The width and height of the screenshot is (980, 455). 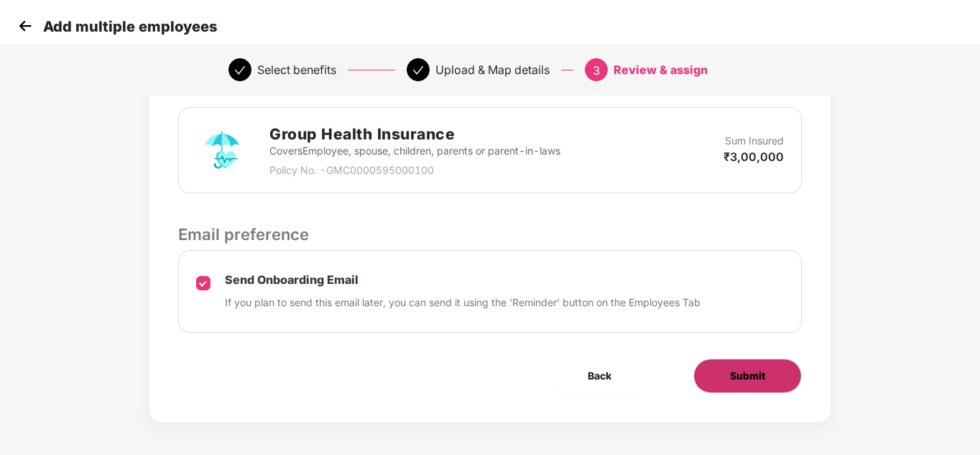 What do you see at coordinates (754, 141) in the screenshot?
I see `p: Sum Insured` at bounding box center [754, 141].